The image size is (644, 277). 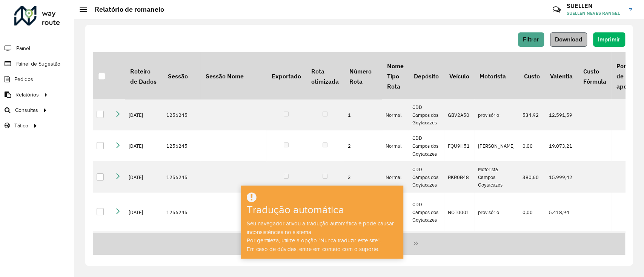 What do you see at coordinates (312, 249) in the screenshot?
I see `font: Em caso de dúvidas, entre em contato com o suporte.` at bounding box center [312, 249].